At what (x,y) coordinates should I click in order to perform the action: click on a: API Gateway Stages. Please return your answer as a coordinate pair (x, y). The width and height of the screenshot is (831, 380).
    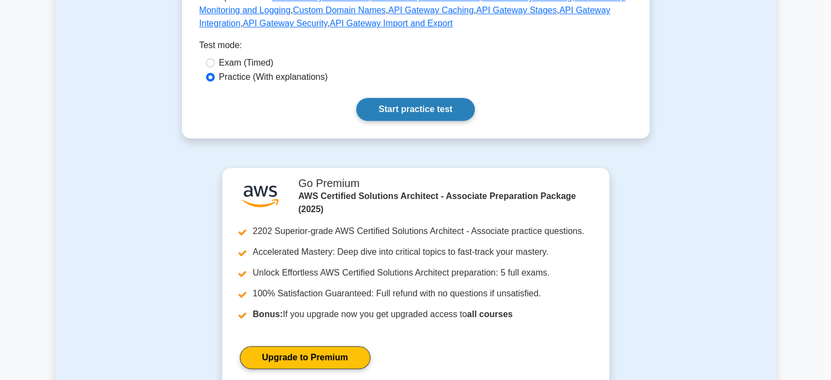
    Looking at the image, I should click on (516, 10).